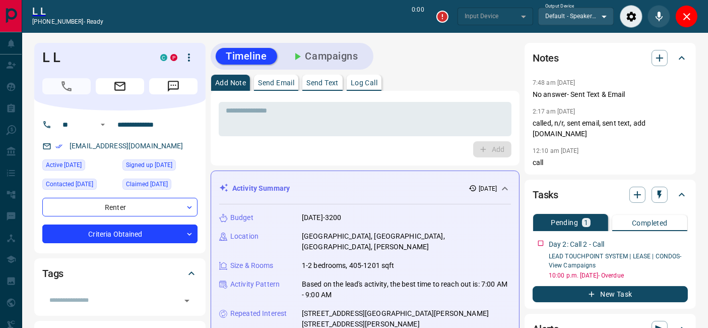 The image size is (708, 328). Describe the element at coordinates (68, 11) in the screenshot. I see `a: L L` at that location.